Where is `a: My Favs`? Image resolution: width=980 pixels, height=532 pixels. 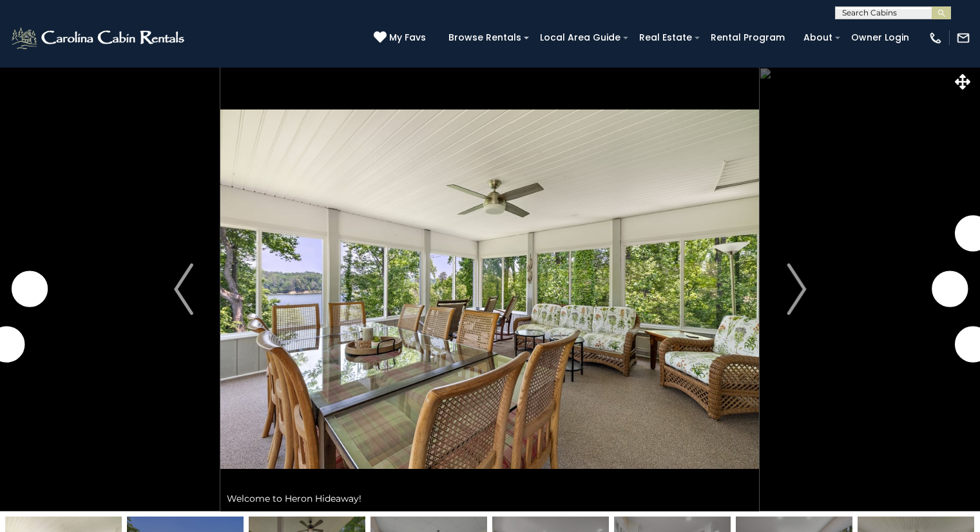
a: My Favs is located at coordinates (401, 38).